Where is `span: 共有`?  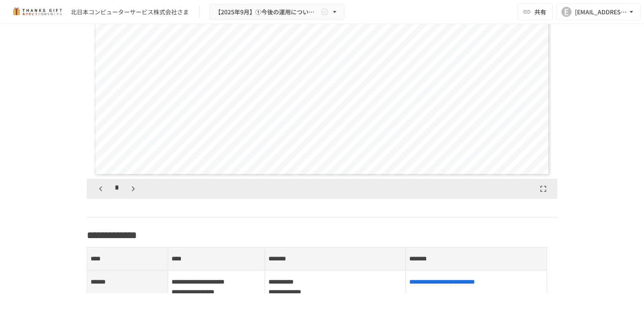 span: 共有 is located at coordinates (540, 12).